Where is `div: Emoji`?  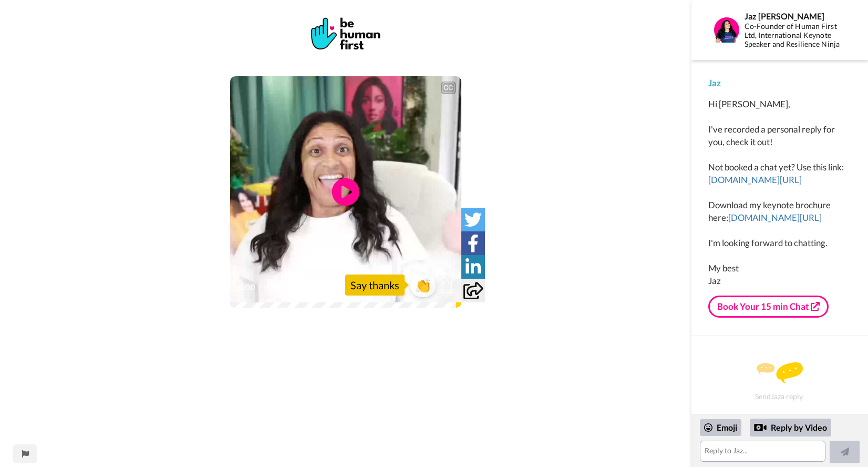 div: Emoji is located at coordinates (720, 427).